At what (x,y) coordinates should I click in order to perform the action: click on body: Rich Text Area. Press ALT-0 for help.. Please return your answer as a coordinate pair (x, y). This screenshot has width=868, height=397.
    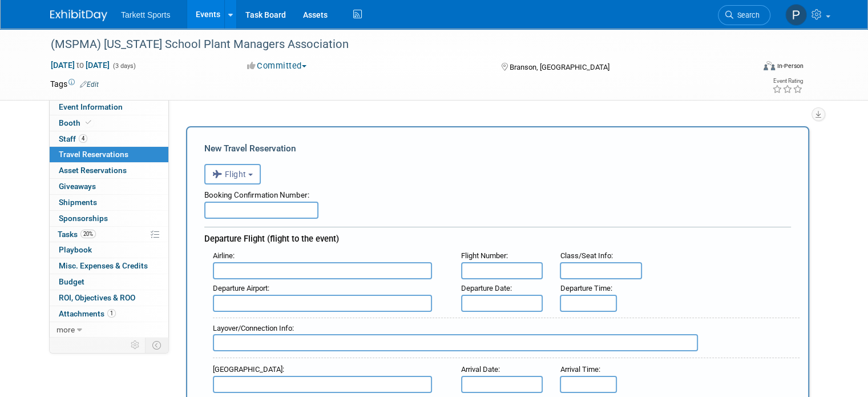
    Looking at the image, I should click on (288, 10).